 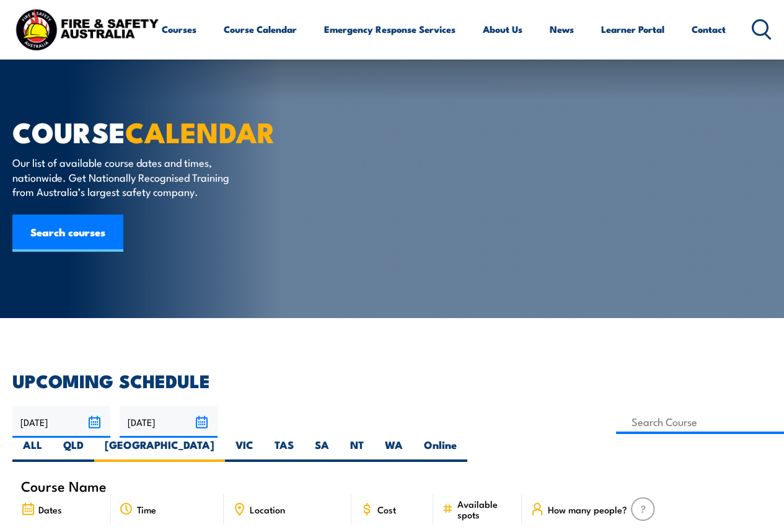 What do you see at coordinates (244, 449) in the screenshot?
I see `label: VIC` at bounding box center [244, 449].